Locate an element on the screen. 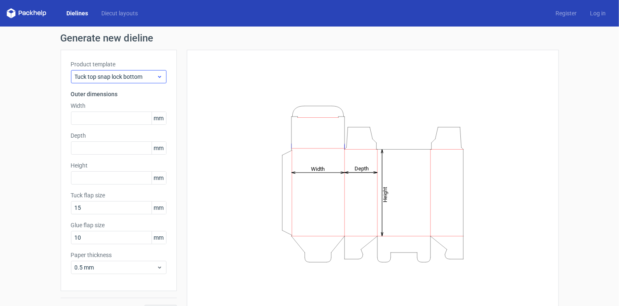 The height and width of the screenshot is (306, 619). tspan: Depth is located at coordinates (362, 169).